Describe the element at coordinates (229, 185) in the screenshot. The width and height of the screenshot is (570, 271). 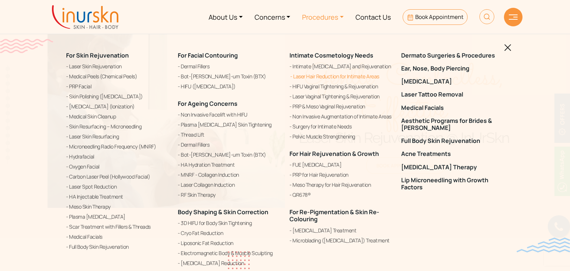
I see `a: Laser Collagen Induction` at that location.